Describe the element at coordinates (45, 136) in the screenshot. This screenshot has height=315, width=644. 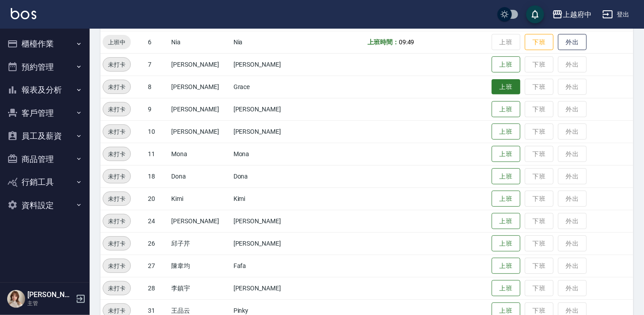
I see `button: 員工及薪資` at that location.